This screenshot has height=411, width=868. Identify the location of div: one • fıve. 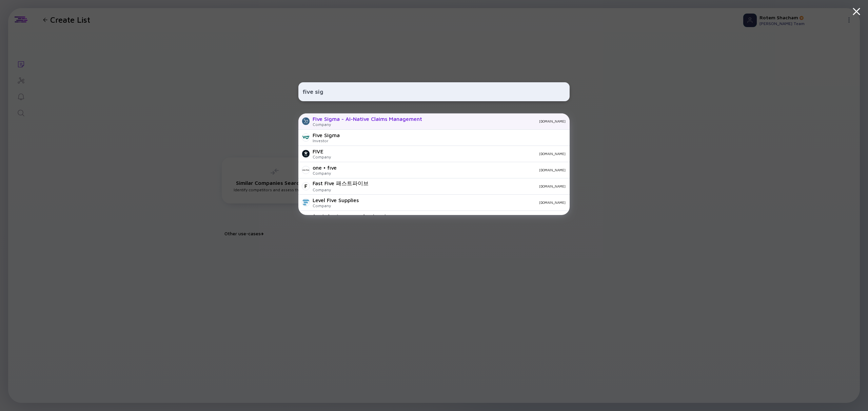
(325, 168).